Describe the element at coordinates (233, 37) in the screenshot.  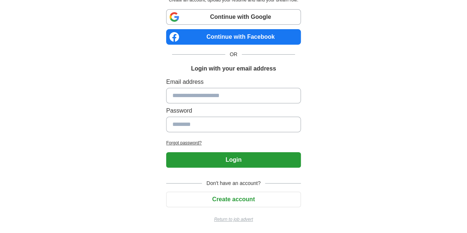
I see `a: Continue with Facebook` at that location.